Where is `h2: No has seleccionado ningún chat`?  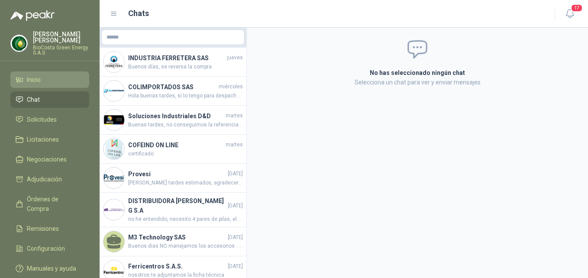
h2: No has seleccionado ningún chat is located at coordinates (417, 73).